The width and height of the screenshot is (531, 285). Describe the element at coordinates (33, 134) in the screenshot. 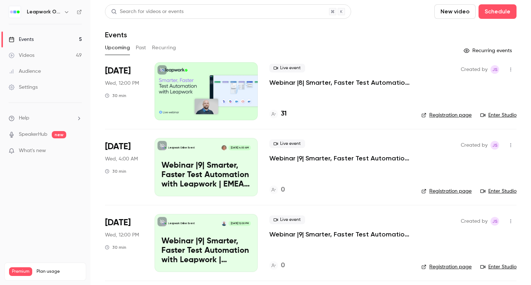

I see `a: SpeakerHub` at that location.